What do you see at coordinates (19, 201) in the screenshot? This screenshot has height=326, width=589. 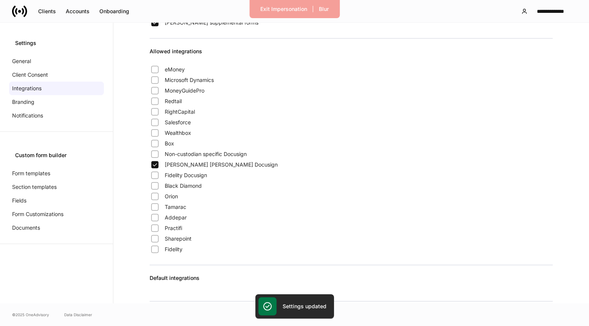 I see `p: Fields` at bounding box center [19, 201].